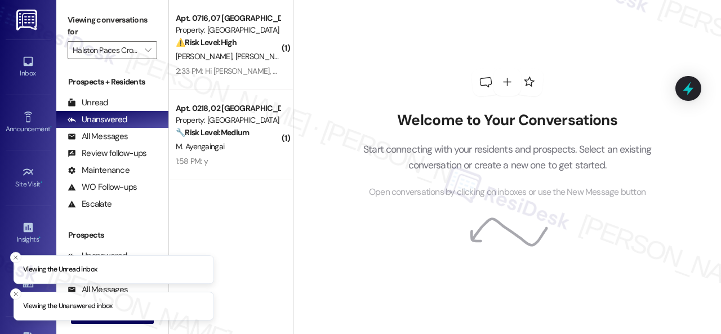 This screenshot has width=721, height=334. I want to click on img: ResiDesk Logo, so click(28, 20).